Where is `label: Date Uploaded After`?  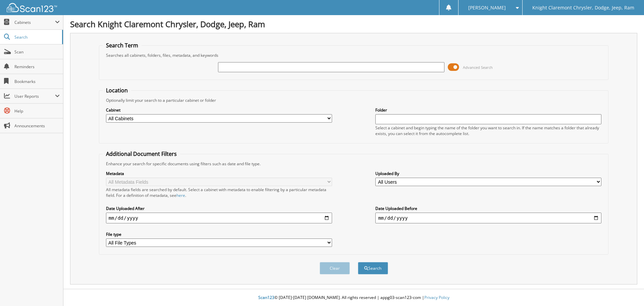 label: Date Uploaded After is located at coordinates (219, 208).